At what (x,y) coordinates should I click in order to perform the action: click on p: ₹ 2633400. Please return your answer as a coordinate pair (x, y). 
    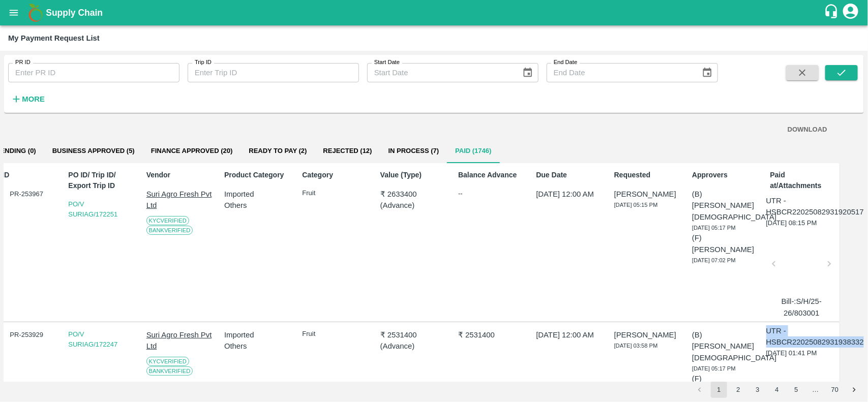
    Looking at the image, I should click on (413, 194).